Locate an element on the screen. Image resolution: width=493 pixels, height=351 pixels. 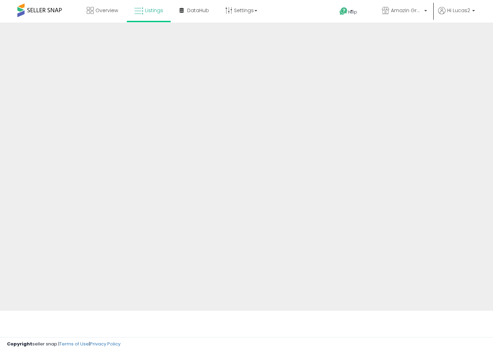
span: Help is located at coordinates (353, 12).